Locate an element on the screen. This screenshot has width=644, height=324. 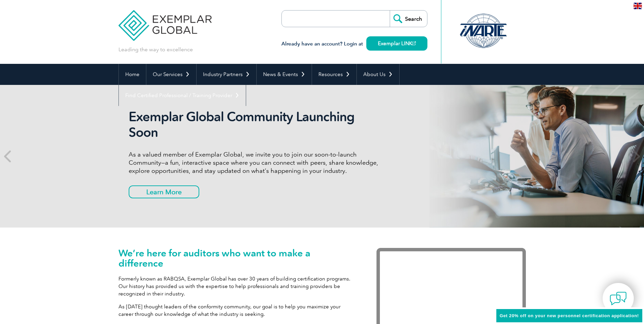
a: Learn More is located at coordinates (164, 192).